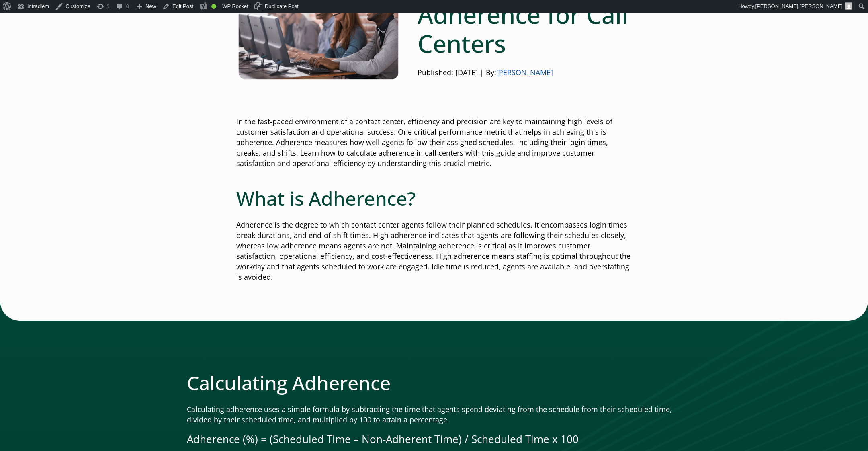 Image resolution: width=868 pixels, height=451 pixels. Describe the element at coordinates (434, 251) in the screenshot. I see `p: Adherence is the degree to which contact center agents follow their planned schedules. It encompa...` at that location.